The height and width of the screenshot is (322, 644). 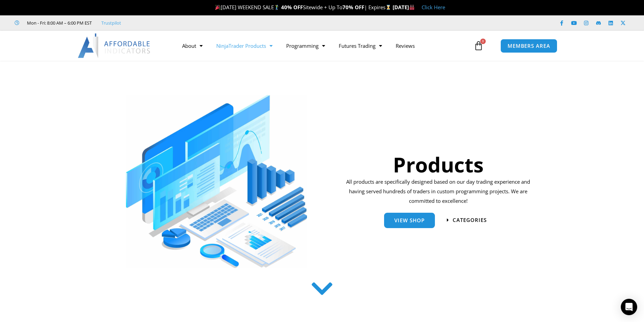 What do you see at coordinates (292, 7) in the screenshot?
I see `strong: 40% OFF` at bounding box center [292, 7].